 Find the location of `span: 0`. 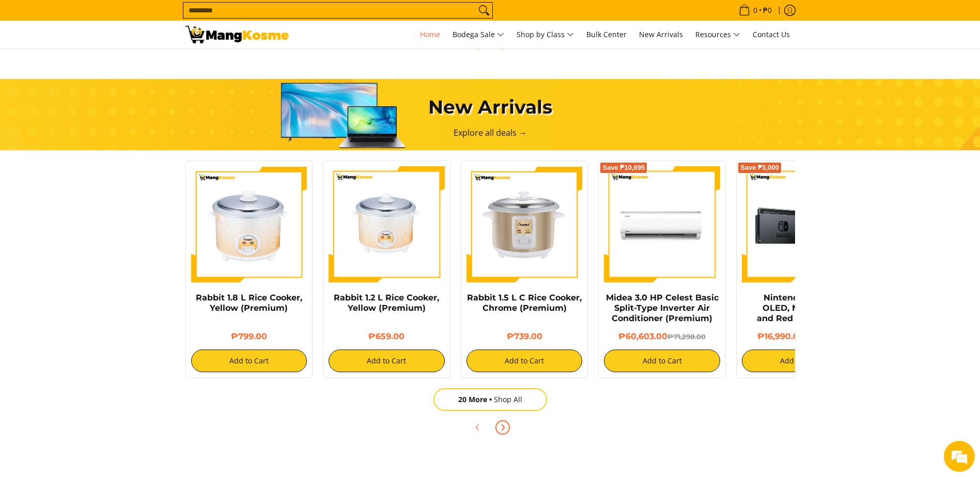

span: 0 is located at coordinates (755, 10).